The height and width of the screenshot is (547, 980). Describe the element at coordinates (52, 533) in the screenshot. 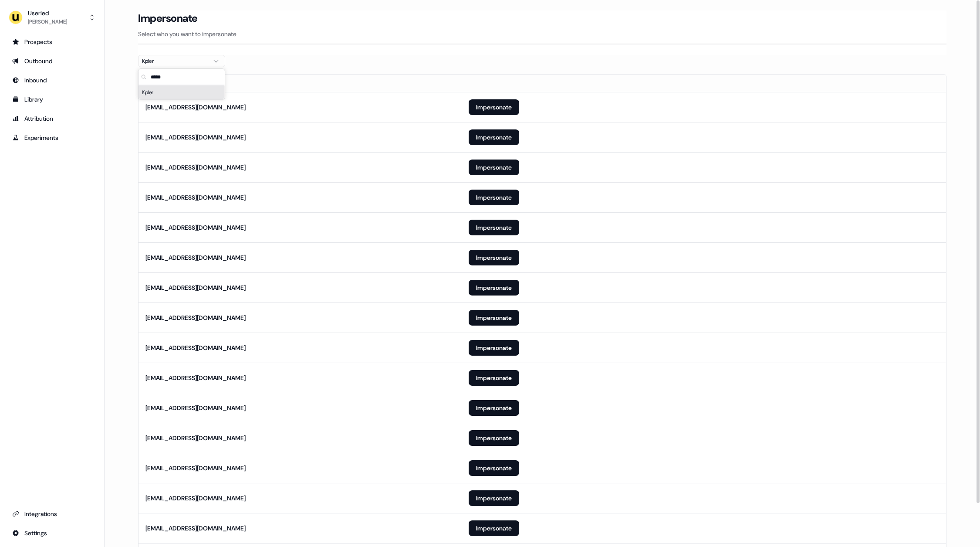

I see `button: Go to integrations` at that location.